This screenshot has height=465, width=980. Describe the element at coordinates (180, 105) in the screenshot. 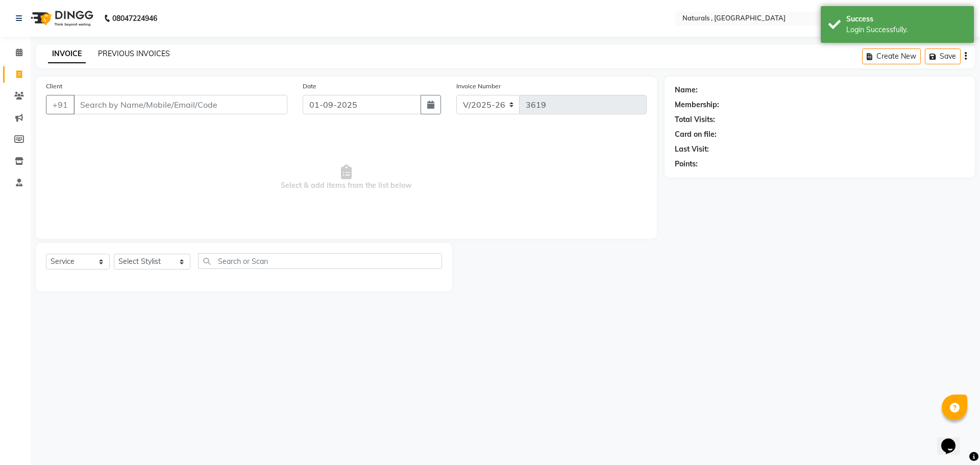

I see `input: Search by Name/Mobile/Email/Code` at that location.